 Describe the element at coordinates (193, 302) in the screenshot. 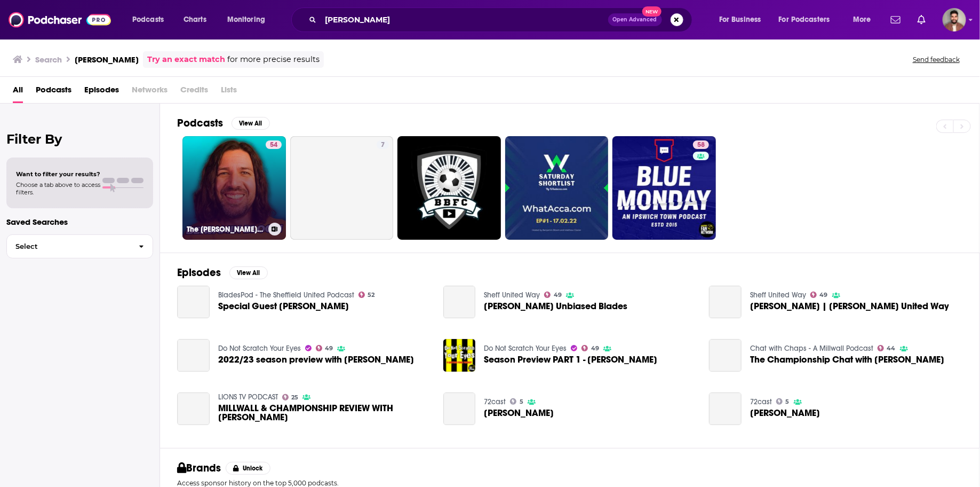

I see `a: Special Guest Benjamin Bloom` at that location.